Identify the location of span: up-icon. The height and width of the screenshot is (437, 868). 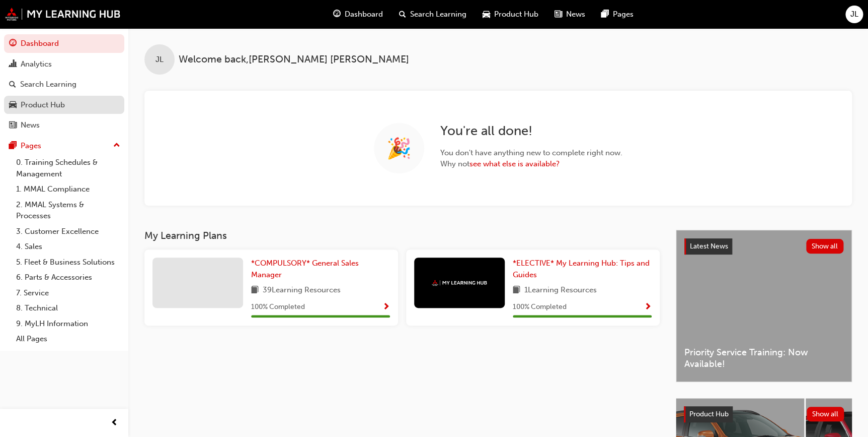
(117, 146).